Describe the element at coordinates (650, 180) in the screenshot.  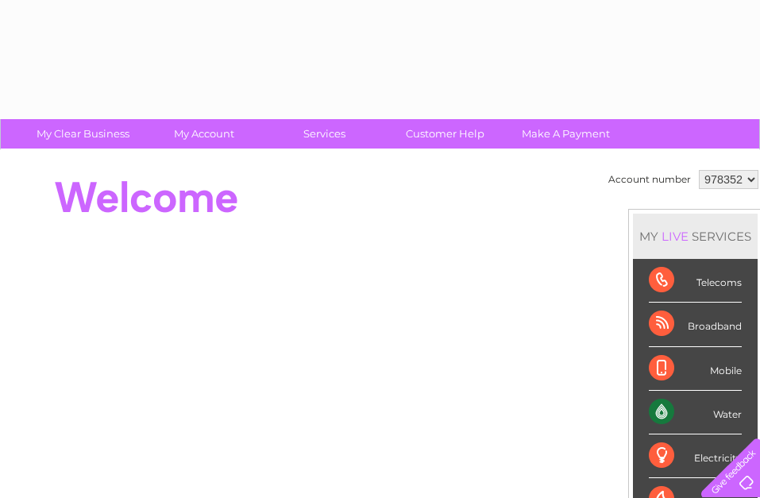
I see `td: Account number` at that location.